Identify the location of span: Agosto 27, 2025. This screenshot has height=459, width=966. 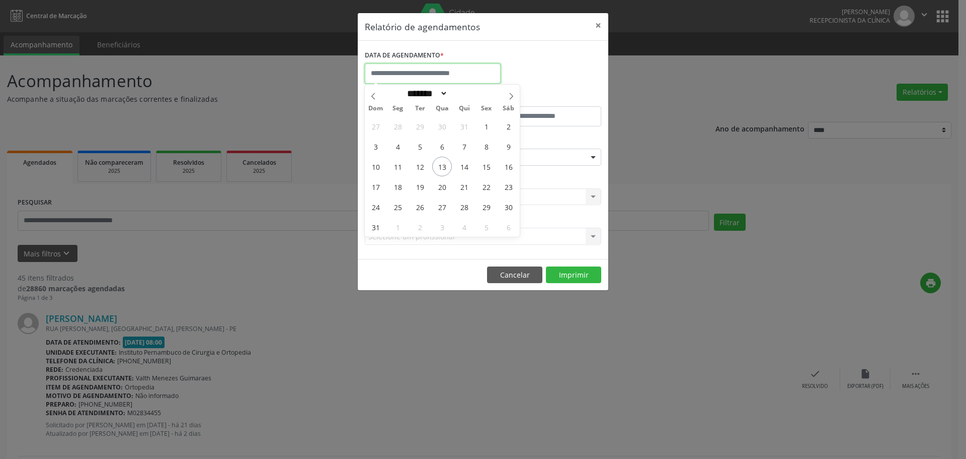
(442, 206).